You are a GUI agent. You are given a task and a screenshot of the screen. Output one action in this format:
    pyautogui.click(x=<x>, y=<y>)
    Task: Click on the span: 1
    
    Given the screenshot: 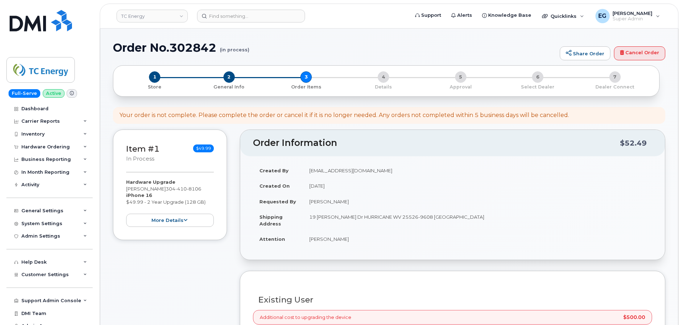 What is the action you would take?
    pyautogui.click(x=155, y=77)
    